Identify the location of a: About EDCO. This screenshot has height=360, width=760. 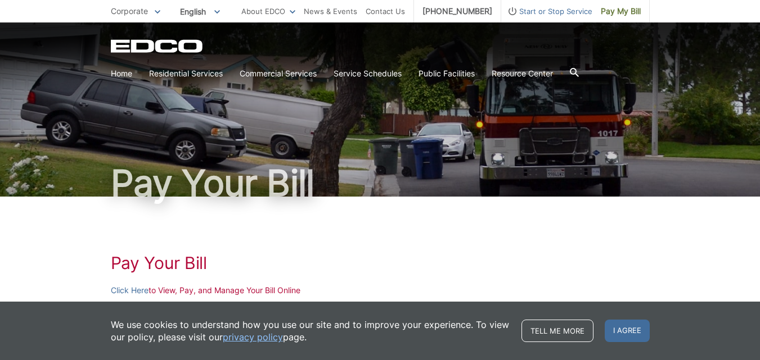
(268, 11).